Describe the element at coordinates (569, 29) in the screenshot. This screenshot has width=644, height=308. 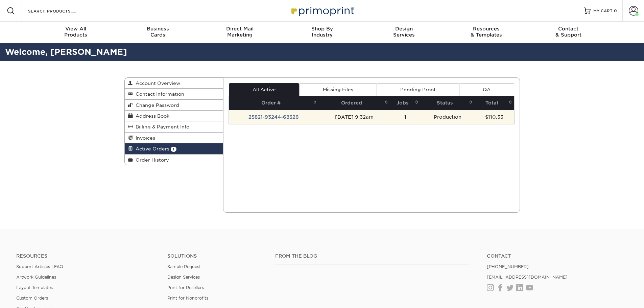
I see `span: Contact` at that location.